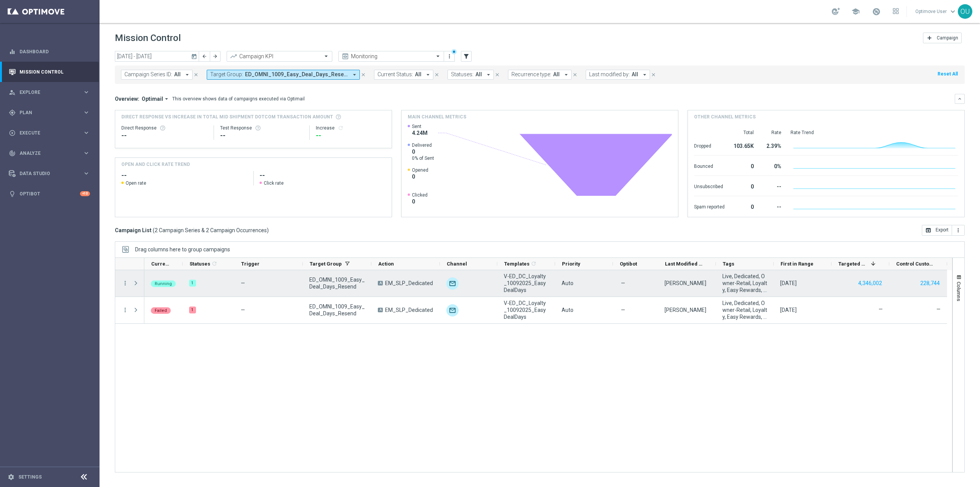 This screenshot has width=980, height=487. What do you see at coordinates (531, 75) in the screenshot?
I see `span: Recurrence type:` at bounding box center [531, 75].